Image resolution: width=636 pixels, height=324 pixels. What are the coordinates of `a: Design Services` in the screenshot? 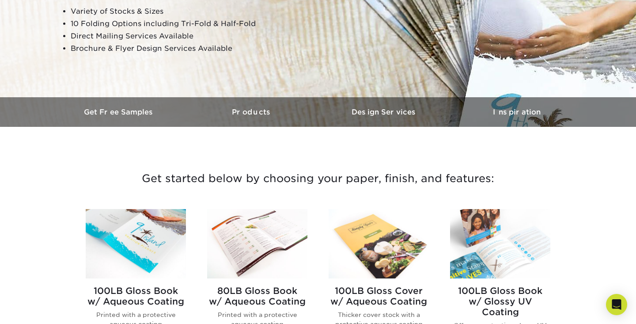 It's located at (384, 112).